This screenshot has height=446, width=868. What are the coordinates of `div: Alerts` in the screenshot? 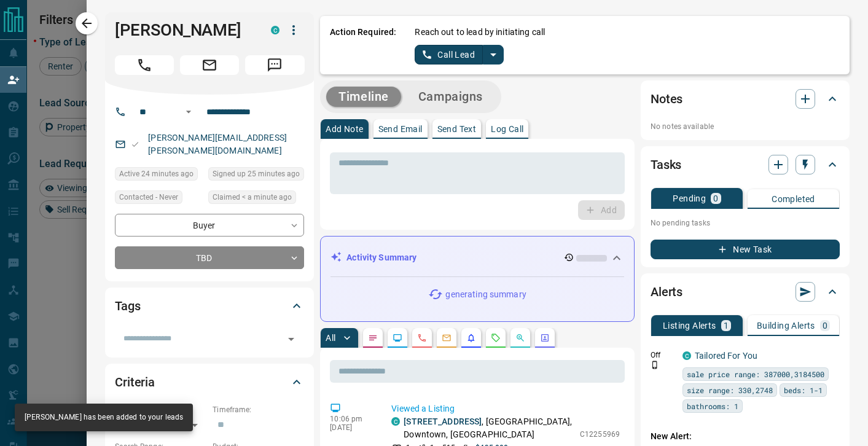 It's located at (745, 291).